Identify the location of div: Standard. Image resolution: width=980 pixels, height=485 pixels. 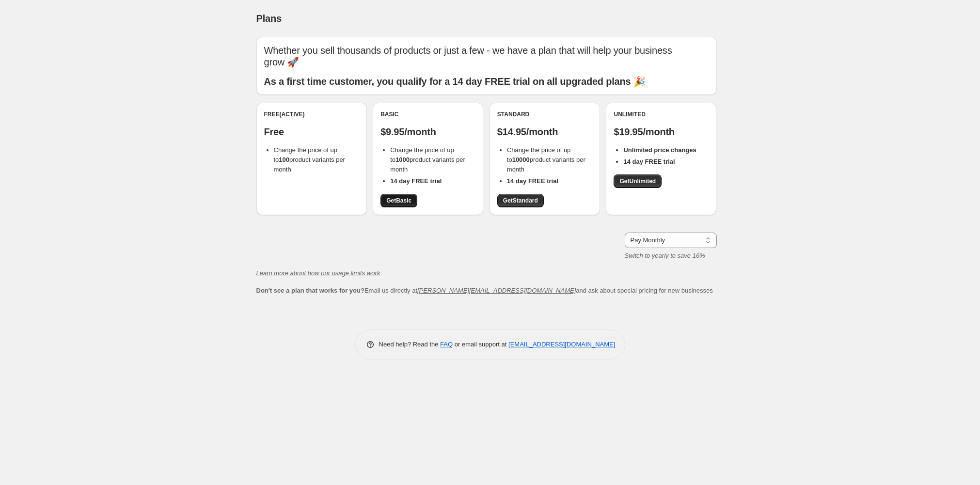
(545, 114).